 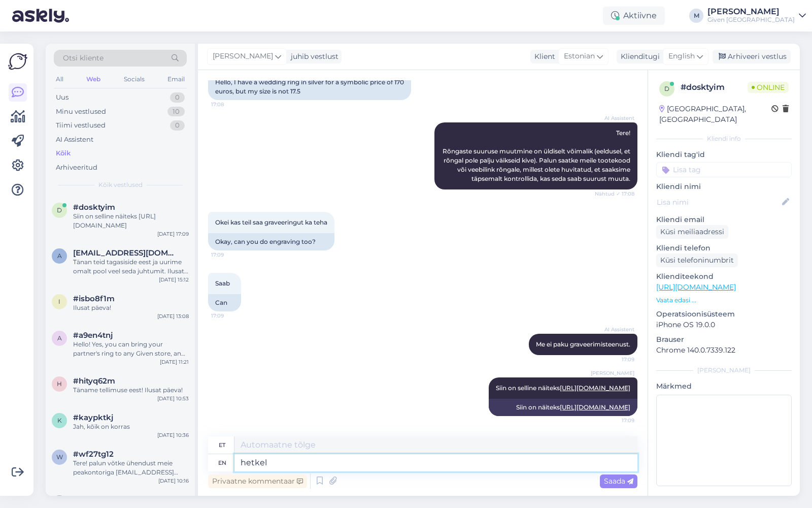 What do you see at coordinates (94, 79) in the screenshot?
I see `div: Web` at bounding box center [94, 79].